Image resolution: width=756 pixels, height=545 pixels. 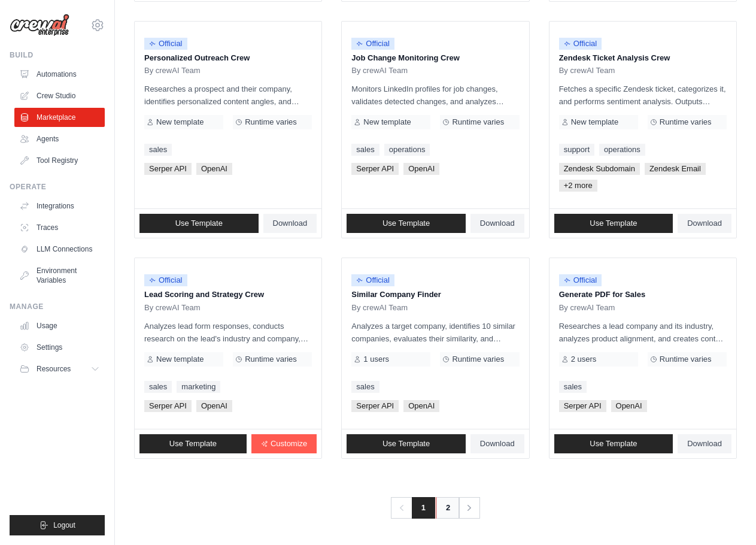 I want to click on a: Automations, so click(x=60, y=74).